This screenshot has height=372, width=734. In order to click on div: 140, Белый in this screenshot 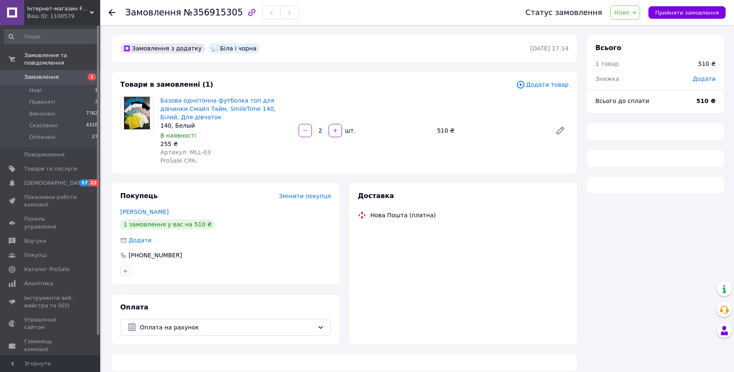, I will do `click(226, 126)`.